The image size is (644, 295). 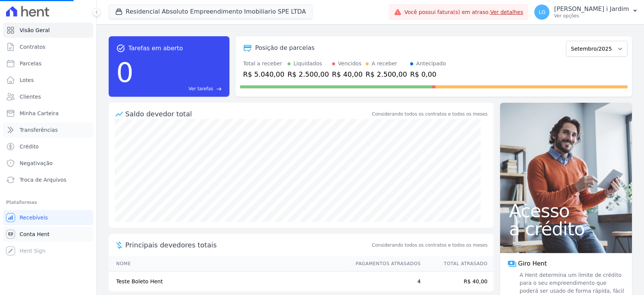 What do you see at coordinates (48, 97) in the screenshot?
I see `a: Clientes` at bounding box center [48, 97].